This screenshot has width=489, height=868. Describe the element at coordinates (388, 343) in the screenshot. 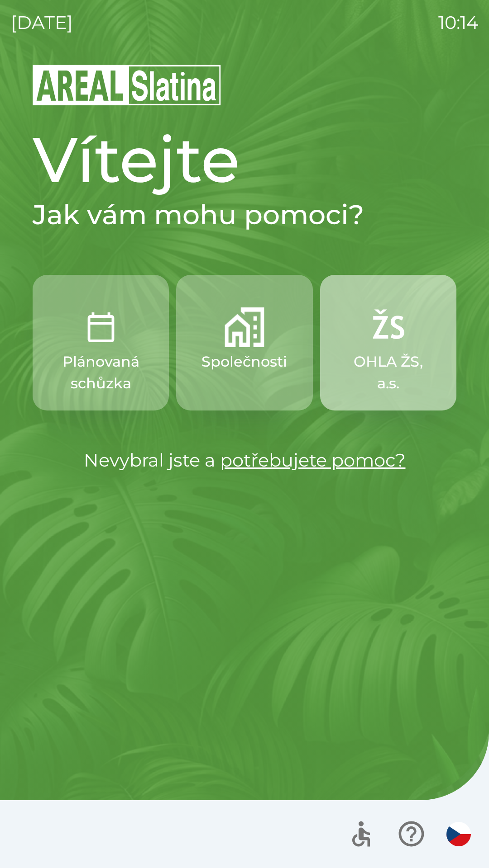

I see `button: OHLA ŽS, a.s.` at that location.